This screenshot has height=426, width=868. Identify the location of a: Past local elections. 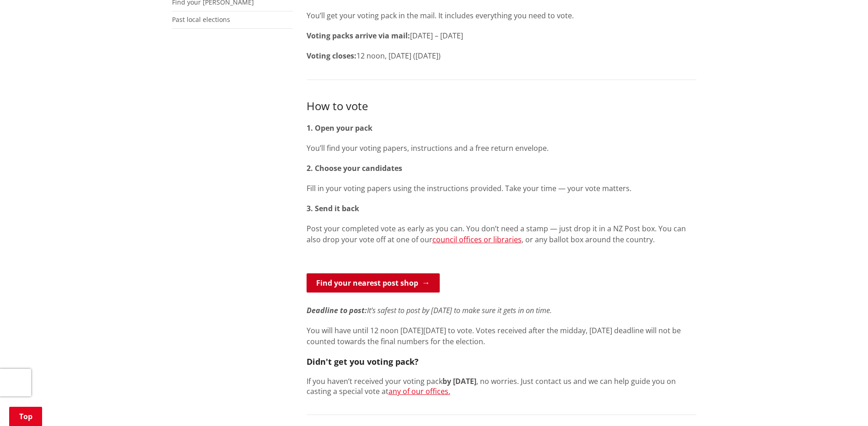
(201, 19).